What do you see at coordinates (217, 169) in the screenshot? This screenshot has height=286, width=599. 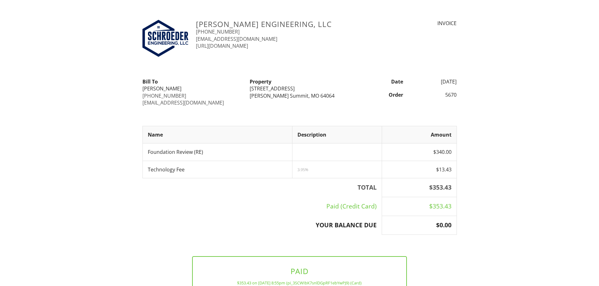 I see `td: Technology Fee` at bounding box center [217, 169].